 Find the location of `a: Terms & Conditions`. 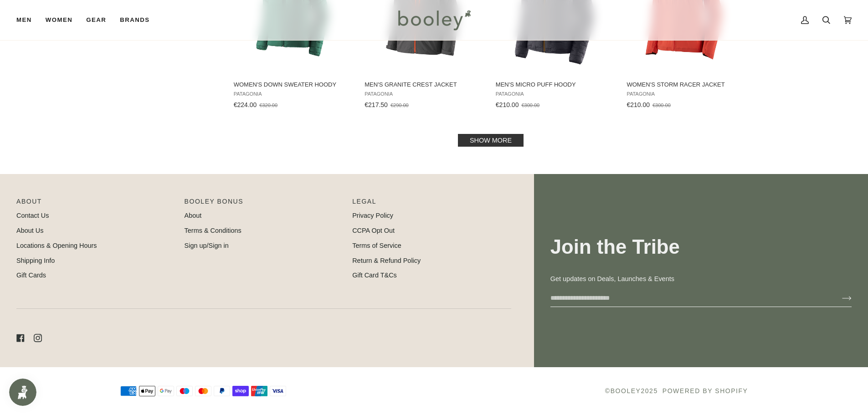

a: Terms & Conditions is located at coordinates (213, 231).